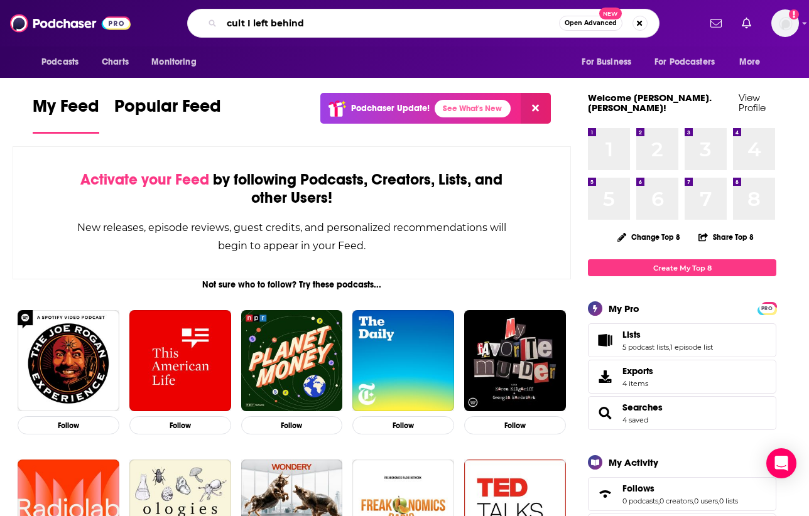 This screenshot has width=809, height=516. I want to click on a: My Favorite Murder with Karen Kilgariff and Georgia Hardstark, so click(515, 361).